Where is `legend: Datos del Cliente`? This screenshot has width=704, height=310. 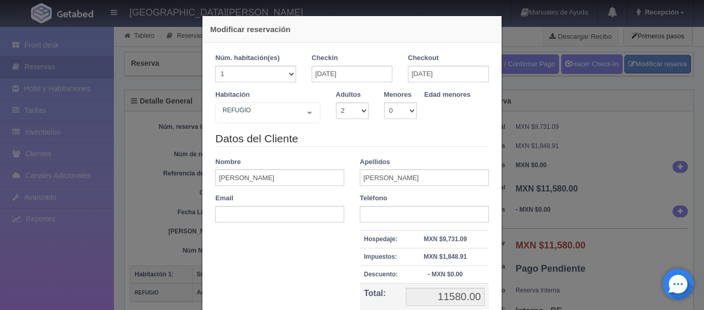
legend: Datos del Cliente is located at coordinates (352, 139).